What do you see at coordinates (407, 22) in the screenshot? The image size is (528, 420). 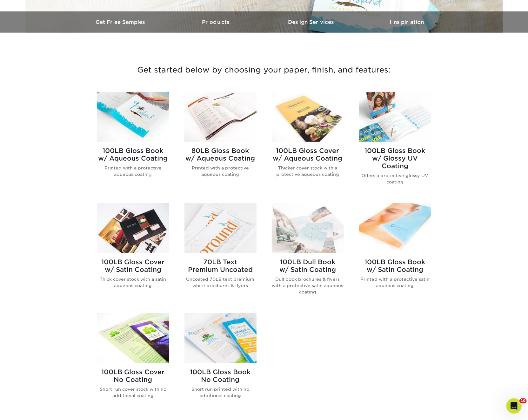 I see `a: Inspiration` at bounding box center [407, 22].